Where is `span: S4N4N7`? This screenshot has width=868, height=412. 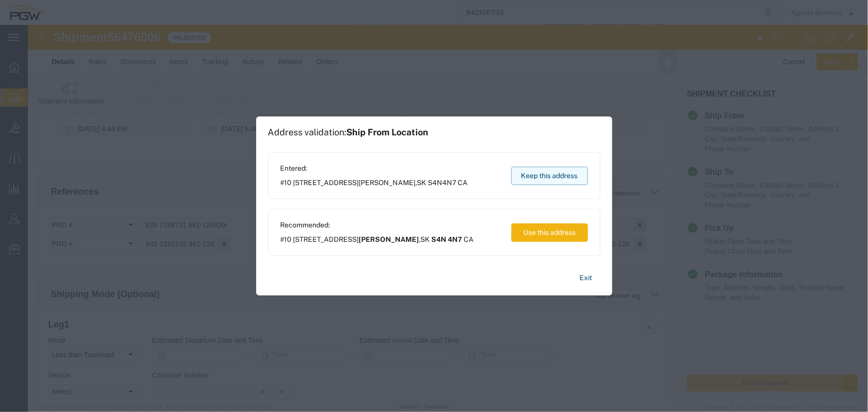
span: S4N4N7 is located at coordinates (443, 182).